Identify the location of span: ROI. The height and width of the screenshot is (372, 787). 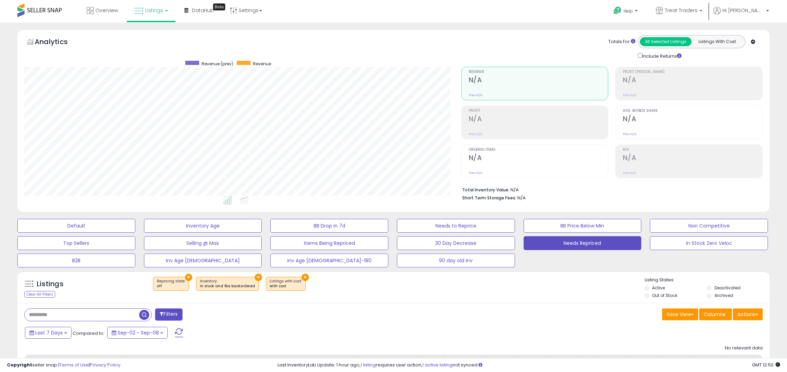
(692, 150).